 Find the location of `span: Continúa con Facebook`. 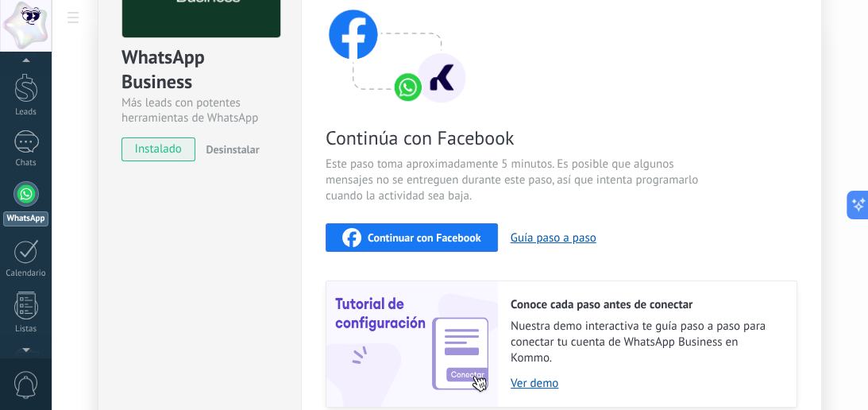

span: Continúa con Facebook is located at coordinates (515, 138).